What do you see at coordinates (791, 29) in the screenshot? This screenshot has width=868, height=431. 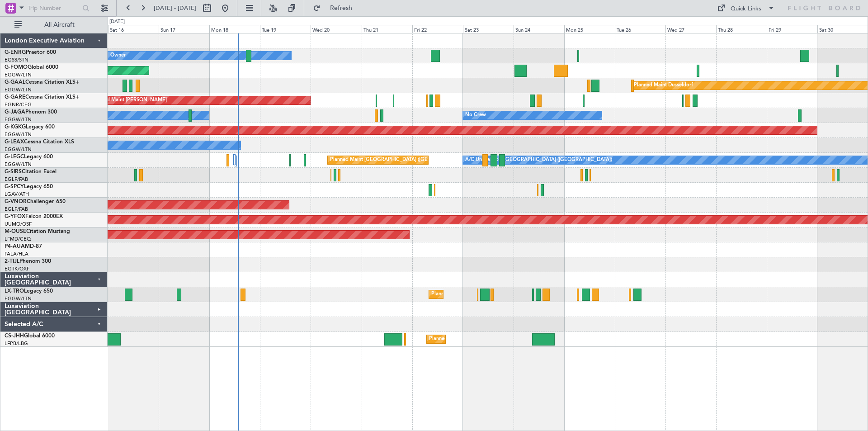 I see `div: Fri 29` at bounding box center [791, 29].